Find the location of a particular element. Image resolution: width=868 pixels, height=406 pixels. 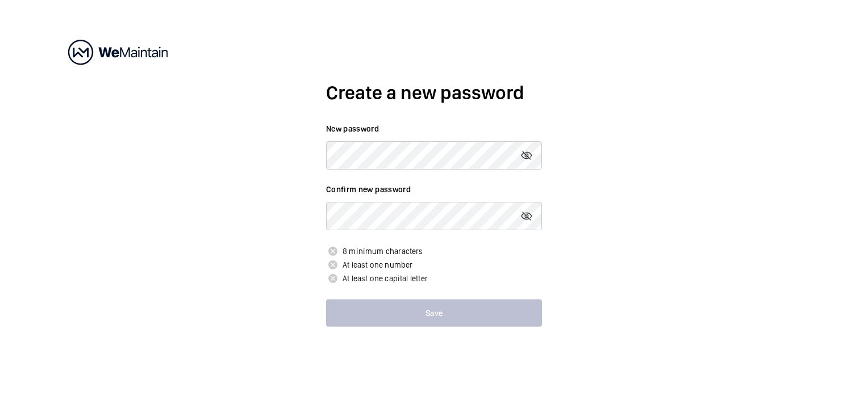

h2: Create a new password is located at coordinates (434, 93).